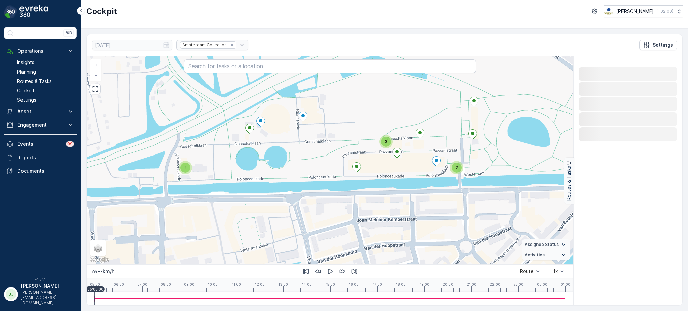 The height and width of the screenshot is (311, 688). I want to click on input: Search for tasks or a location, so click(330, 66).